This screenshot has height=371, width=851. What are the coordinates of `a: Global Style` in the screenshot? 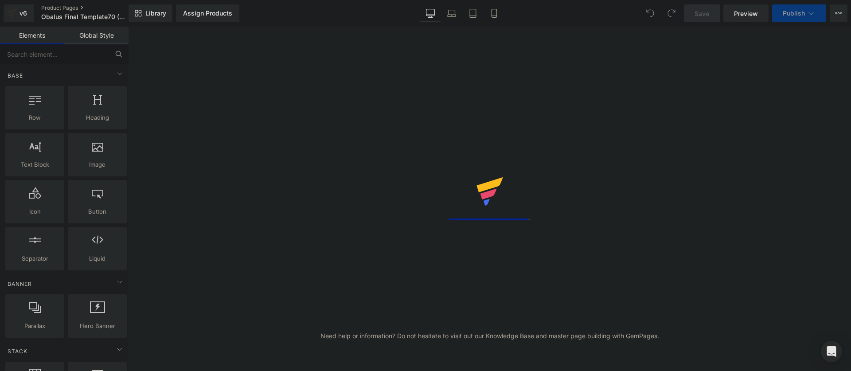 It's located at (96, 35).